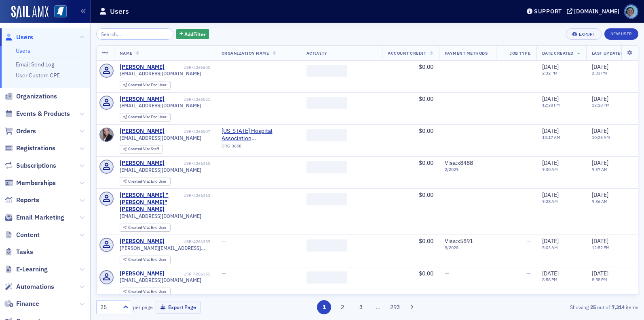  What do you see at coordinates (258, 147) in the screenshot?
I see `div: ORG-3658` at bounding box center [258, 147].